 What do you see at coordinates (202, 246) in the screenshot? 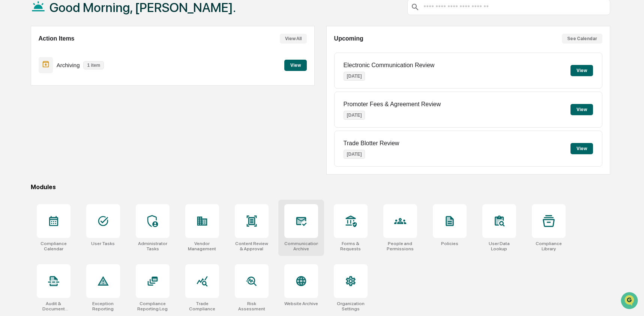
I see `div: Vendor Management` at bounding box center [202, 246].